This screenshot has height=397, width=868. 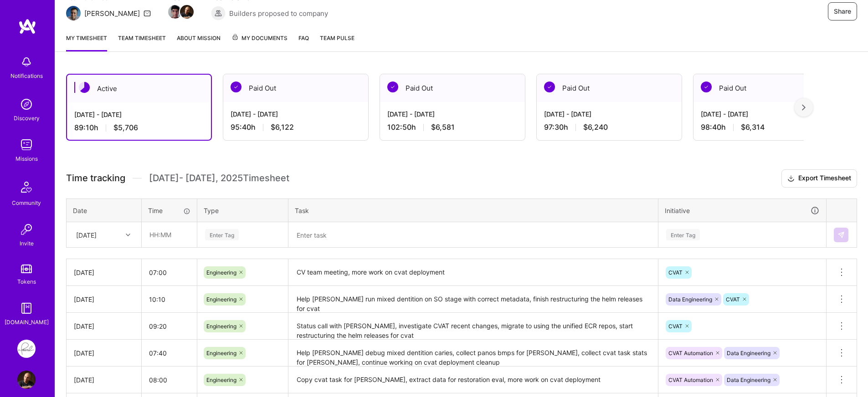 I want to click on button: Share, so click(x=842, y=12).